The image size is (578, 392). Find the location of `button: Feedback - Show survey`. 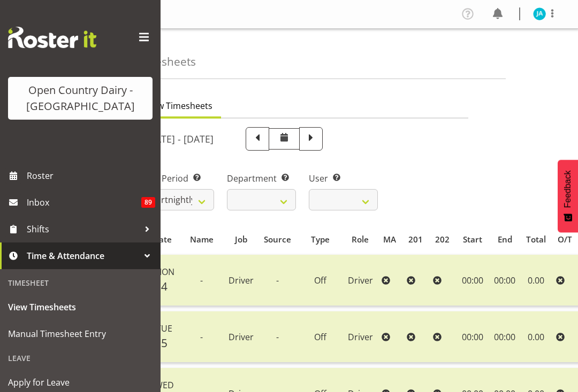

button: Feedback - Show survey is located at coordinates (568, 196).